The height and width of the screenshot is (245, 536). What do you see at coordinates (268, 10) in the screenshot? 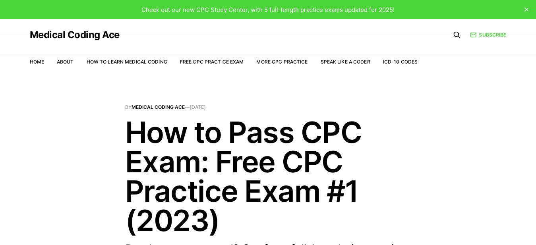
I see `span: Check out our new CPC Study Center, with 5 full-length practice exams updated for 2025!` at bounding box center [268, 10].